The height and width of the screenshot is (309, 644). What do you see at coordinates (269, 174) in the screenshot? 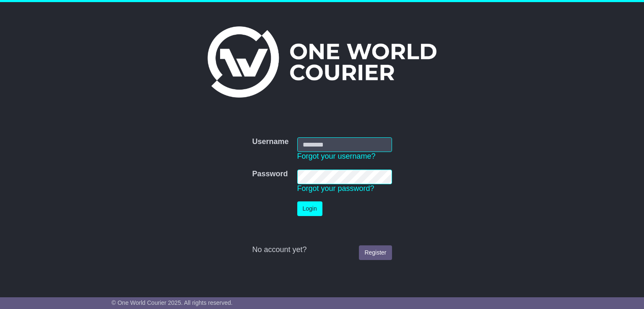
I see `label: Password` at bounding box center [269, 174].